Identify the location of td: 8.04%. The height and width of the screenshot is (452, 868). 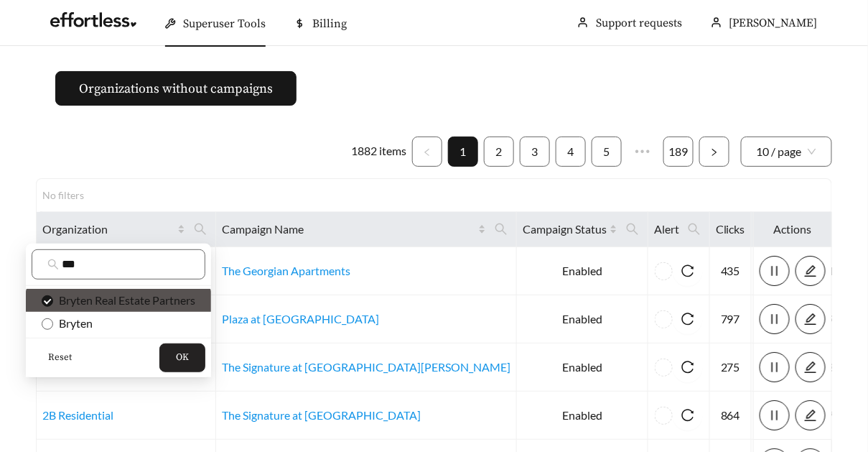
(776, 319).